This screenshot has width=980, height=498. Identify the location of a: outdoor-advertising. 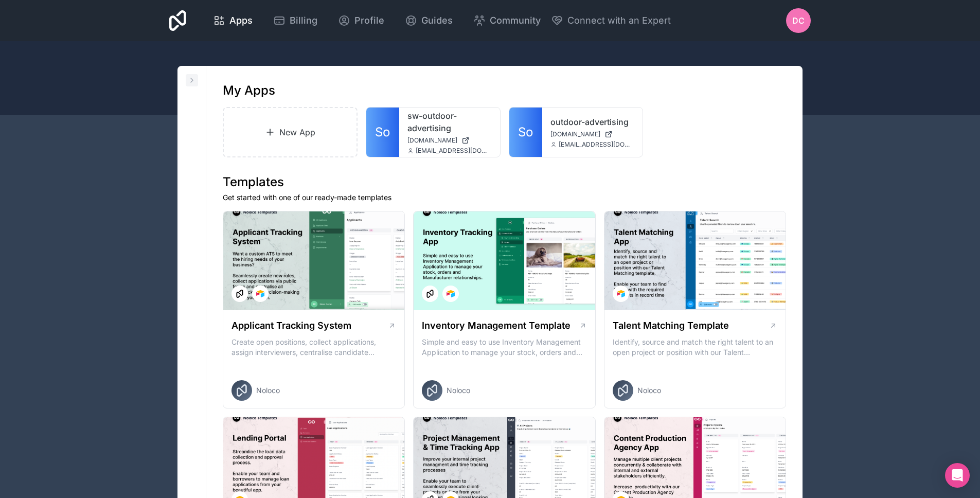
(593, 122).